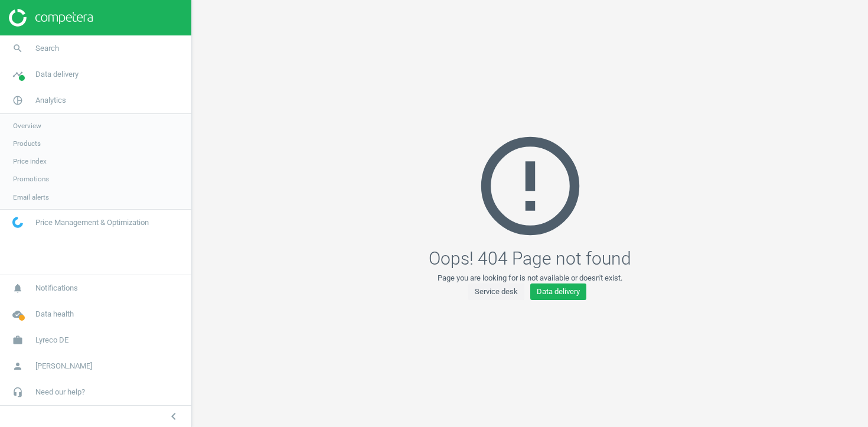 The width and height of the screenshot is (868, 427). Describe the element at coordinates (18, 48) in the screenshot. I see `i: search` at that location.